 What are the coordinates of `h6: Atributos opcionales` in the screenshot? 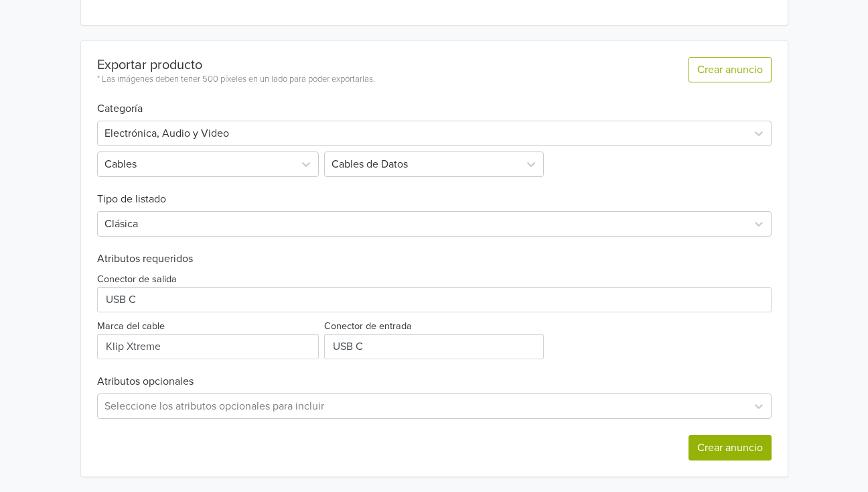 It's located at (434, 381).